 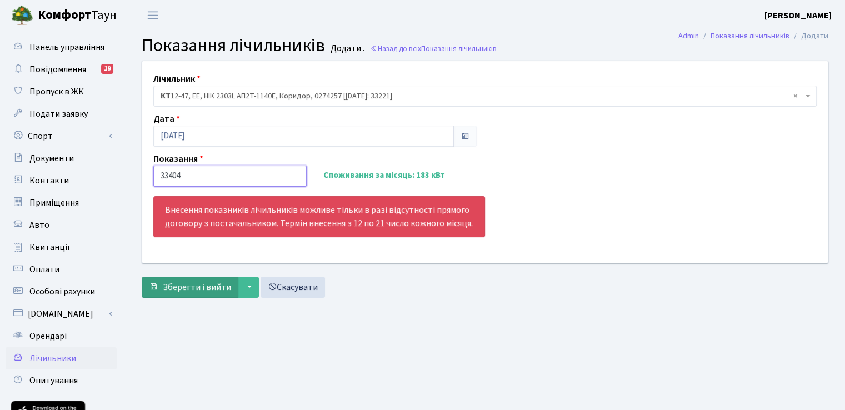 I want to click on a: Лічильники, so click(x=61, y=358).